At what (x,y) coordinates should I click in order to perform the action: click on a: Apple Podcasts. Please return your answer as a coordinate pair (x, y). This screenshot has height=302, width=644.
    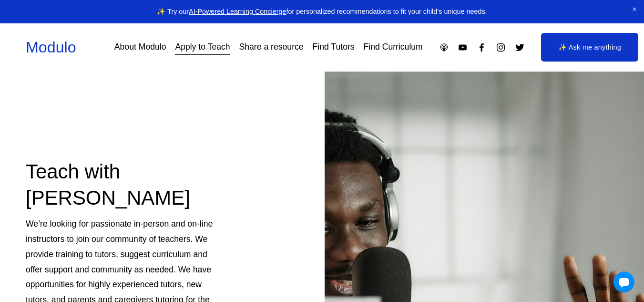
    Looking at the image, I should click on (444, 47).